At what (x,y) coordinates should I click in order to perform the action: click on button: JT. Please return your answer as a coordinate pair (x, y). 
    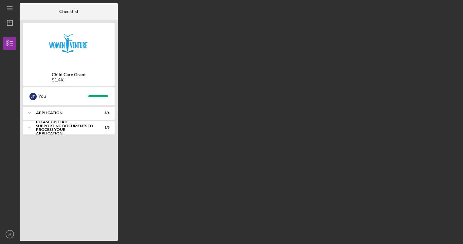
    Looking at the image, I should click on (10, 235).